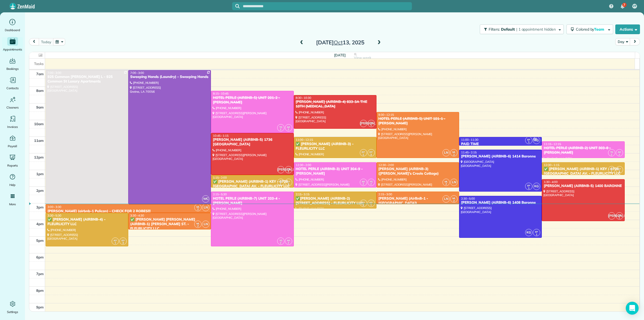 The image size is (644, 320). I want to click on div: 7 unread notifications, so click(623, 6).